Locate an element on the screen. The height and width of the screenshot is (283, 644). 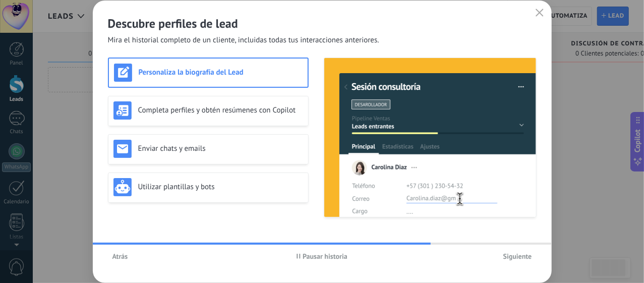
span: Mira el historial completo de un cliente, incluidas todas tus interacciones anteriores. is located at coordinates (243, 40).